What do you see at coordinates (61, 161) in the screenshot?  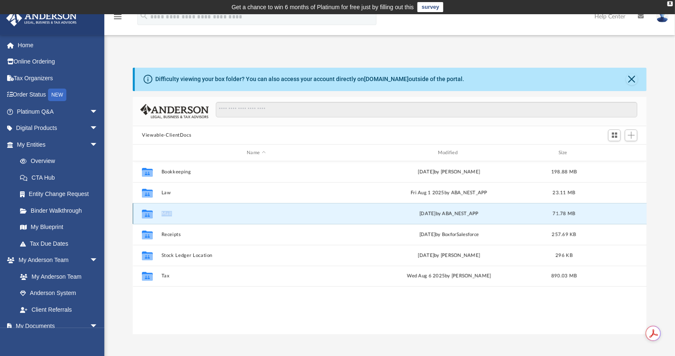 I see `a: Overview` at bounding box center [61, 161].